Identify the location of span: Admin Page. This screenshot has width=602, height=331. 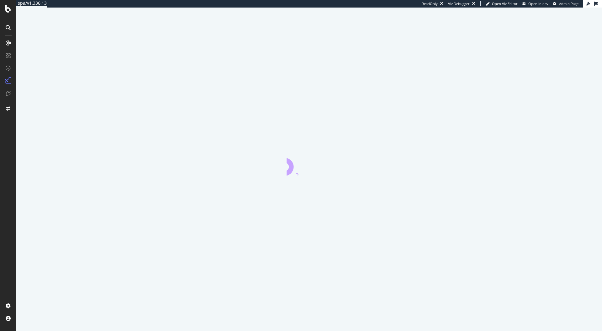
(569, 3).